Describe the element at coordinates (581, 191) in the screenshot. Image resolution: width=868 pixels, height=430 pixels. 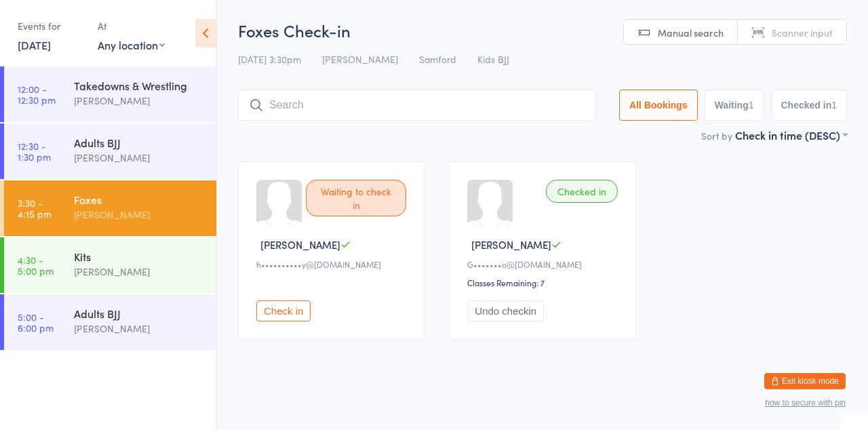
I see `div: Checked in` at that location.